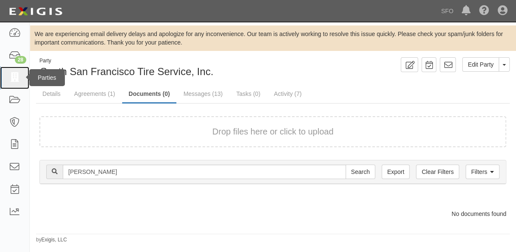  Describe the element at coordinates (94, 94) in the screenshot. I see `a: Agreements (1)` at that location.